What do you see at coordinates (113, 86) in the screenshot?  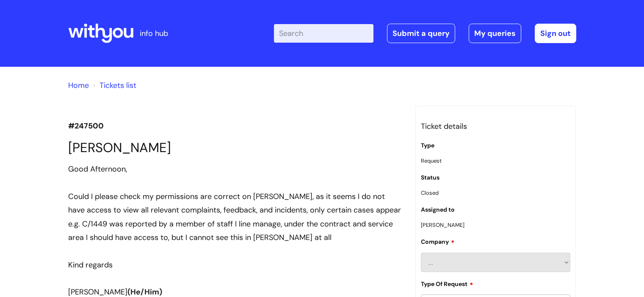 I see `li: Tickets list` at bounding box center [113, 86].